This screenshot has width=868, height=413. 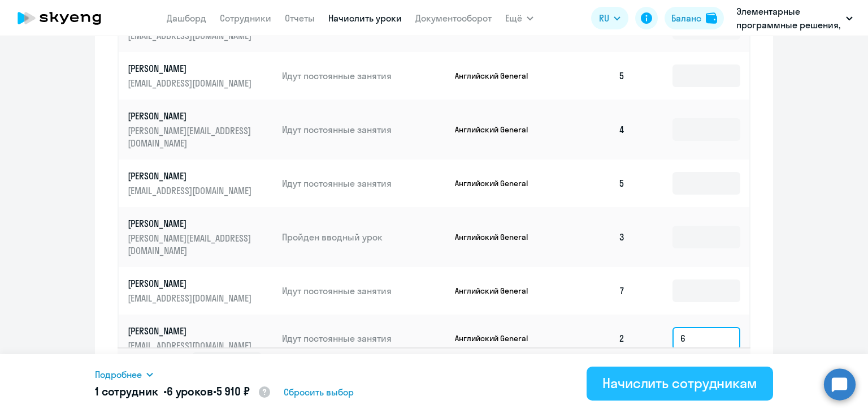 I want to click on div: Баланс, so click(x=686, y=18).